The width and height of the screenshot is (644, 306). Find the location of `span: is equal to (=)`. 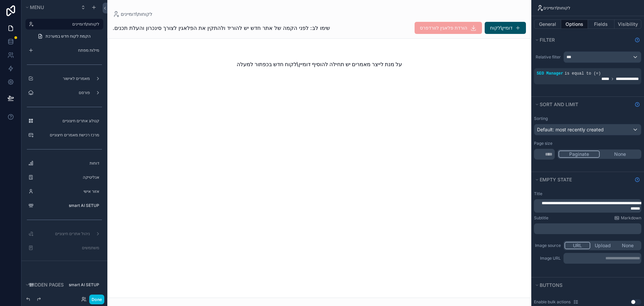

span: is equal to (=) is located at coordinates (582, 74).